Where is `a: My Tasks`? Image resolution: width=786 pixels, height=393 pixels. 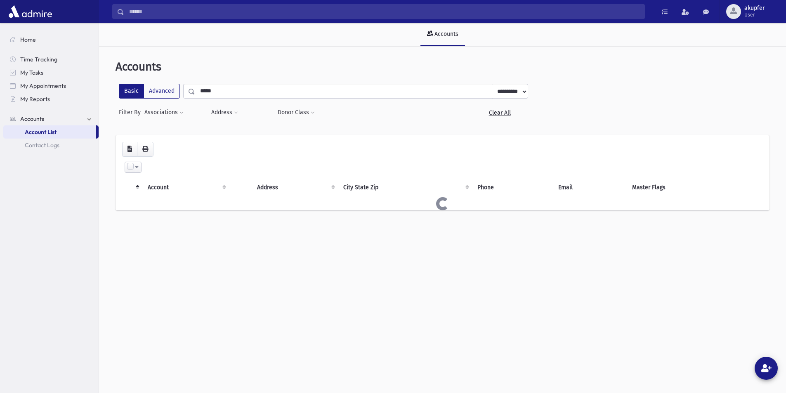 a: My Tasks is located at coordinates (51, 73).